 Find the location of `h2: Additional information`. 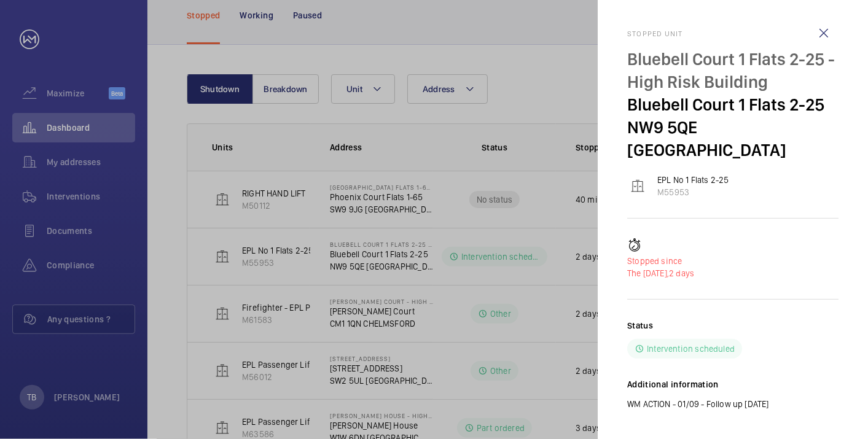

h2: Additional information is located at coordinates (733, 384).